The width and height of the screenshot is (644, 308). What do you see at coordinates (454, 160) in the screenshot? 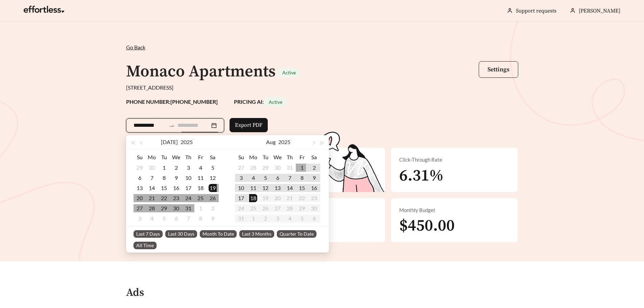
I see `div: Click-Through Rate` at bounding box center [454, 160].